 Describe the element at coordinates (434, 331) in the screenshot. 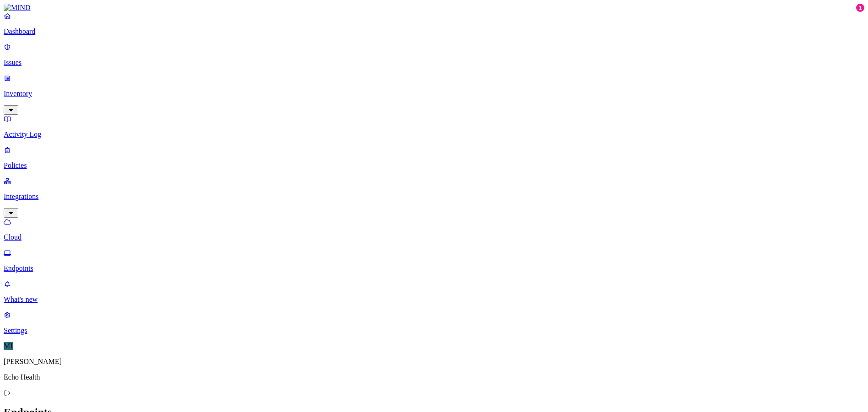

I see `p: Settings` at that location.